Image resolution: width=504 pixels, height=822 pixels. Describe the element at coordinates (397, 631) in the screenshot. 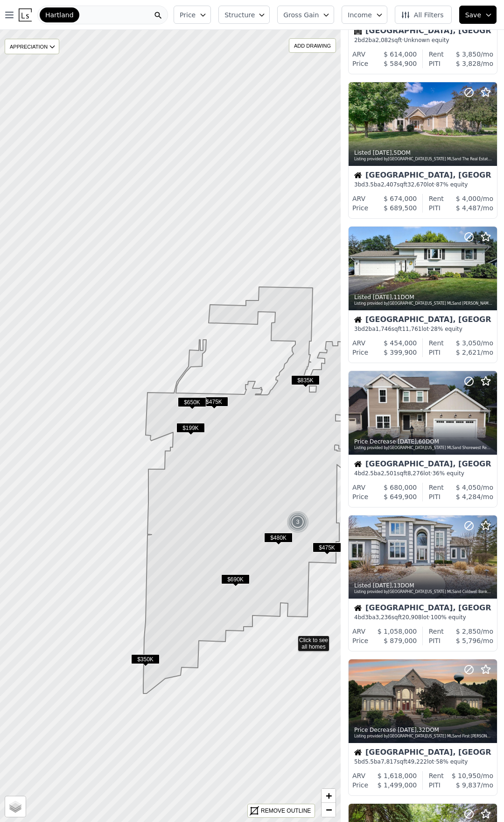

I see `span: $ 1,058,000` at that location.